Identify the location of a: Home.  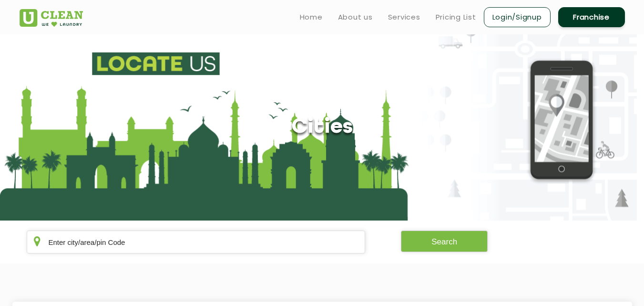
(311, 17).